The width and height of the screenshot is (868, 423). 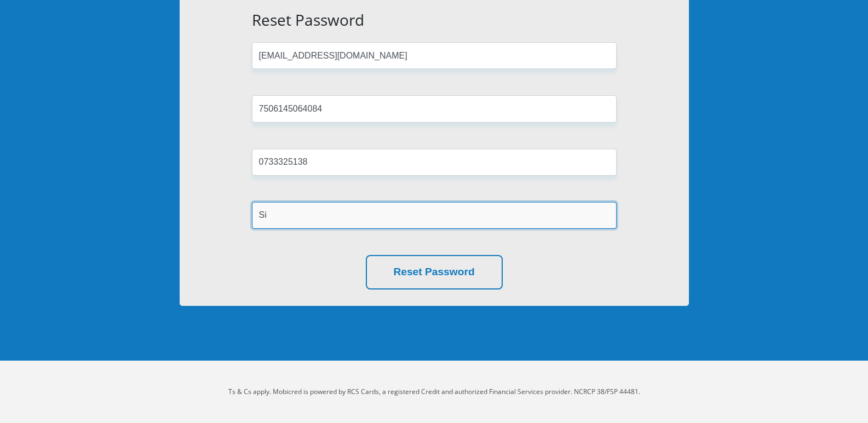 What do you see at coordinates (435, 108) in the screenshot?
I see `input: ID Number` at bounding box center [435, 108].